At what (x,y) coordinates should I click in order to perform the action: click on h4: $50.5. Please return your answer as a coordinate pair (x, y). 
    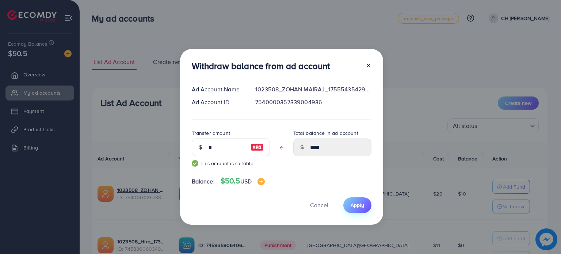
    Looking at the image, I should click on (243, 181).